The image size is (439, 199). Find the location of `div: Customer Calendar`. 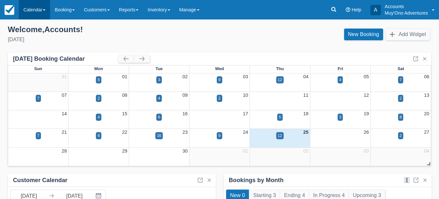

div: Customer Calendar is located at coordinates (40, 180).